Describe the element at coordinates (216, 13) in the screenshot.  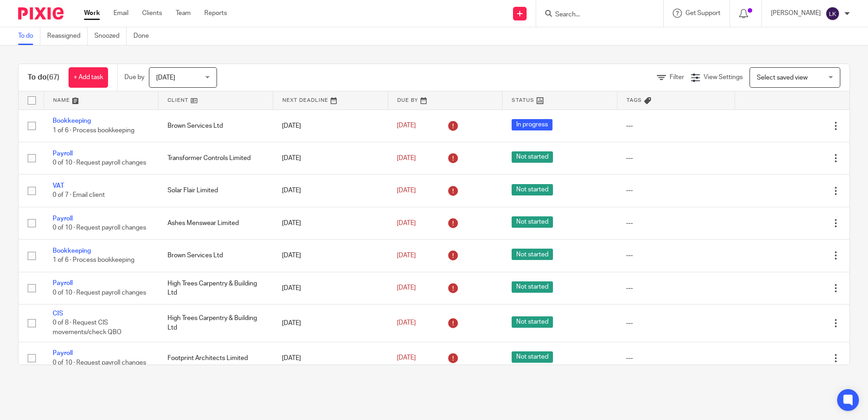
I see `a: Reports` at that location.